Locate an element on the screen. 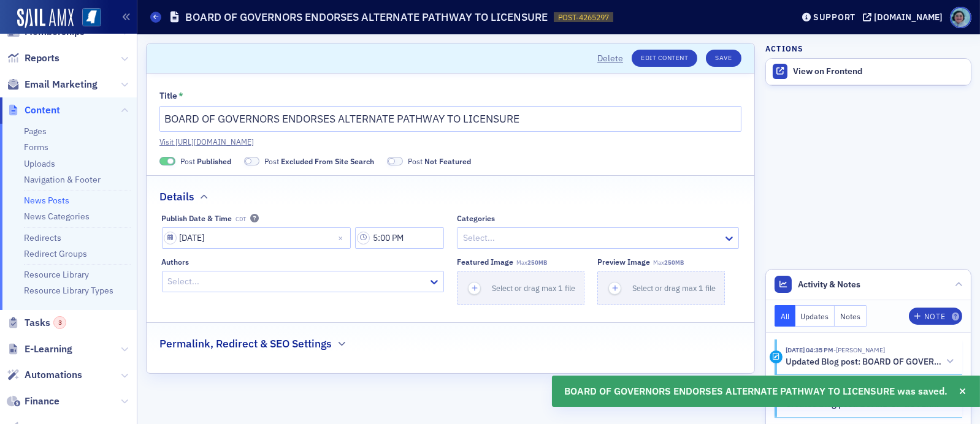  a: Automations is located at coordinates (44, 375).